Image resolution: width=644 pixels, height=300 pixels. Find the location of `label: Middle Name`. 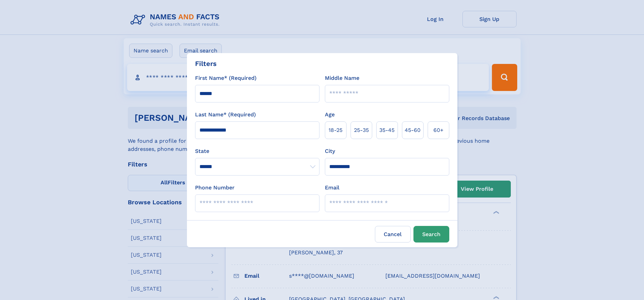

label: Middle Name is located at coordinates (342, 78).